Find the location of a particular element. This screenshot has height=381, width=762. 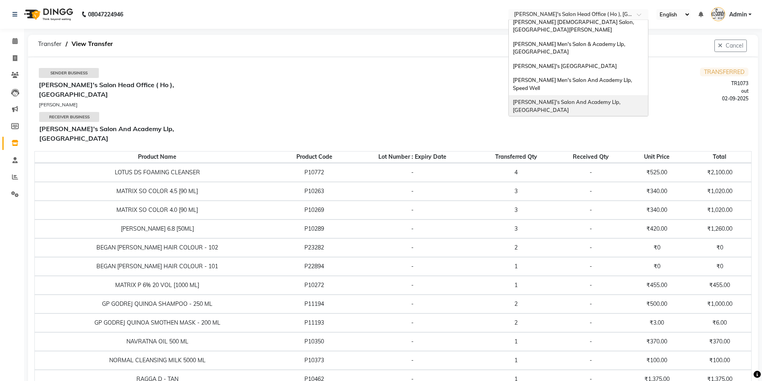

th: Product Name is located at coordinates (157, 157).